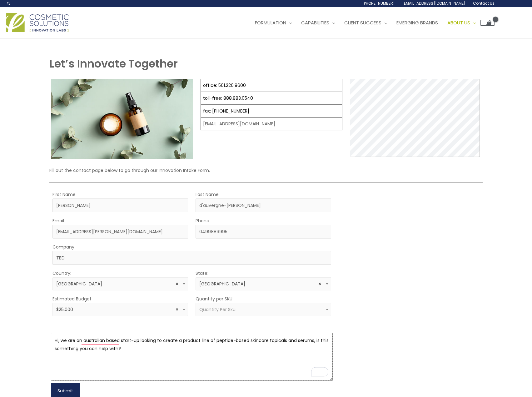 This screenshot has width=532, height=397. What do you see at coordinates (214, 299) in the screenshot?
I see `label: Quantity per SKU` at bounding box center [214, 299].